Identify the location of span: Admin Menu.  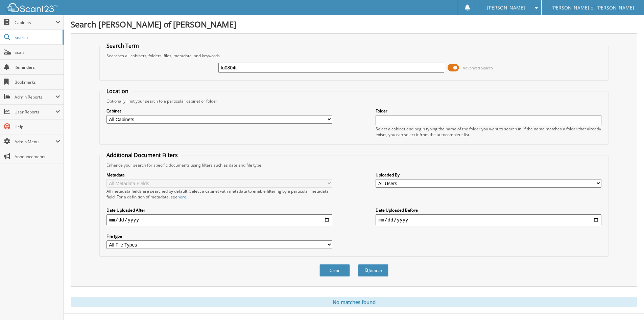
(35, 141).